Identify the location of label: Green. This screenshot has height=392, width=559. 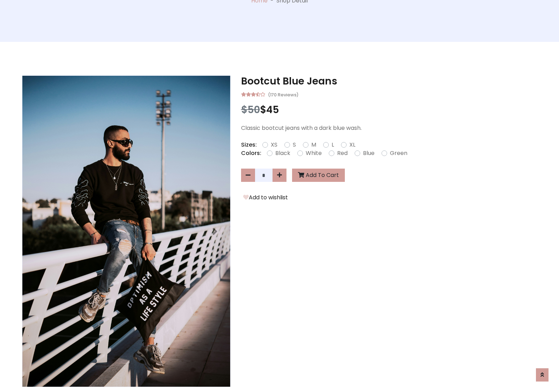
(399, 153).